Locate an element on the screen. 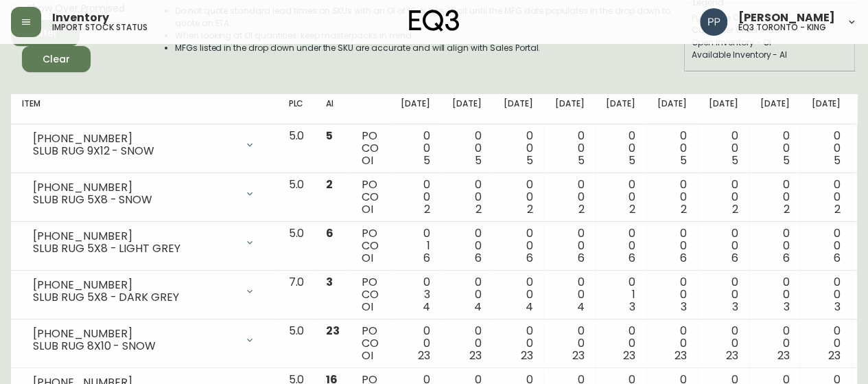 The width and height of the screenshot is (868, 384). div: 0 3 is located at coordinates (416, 294).